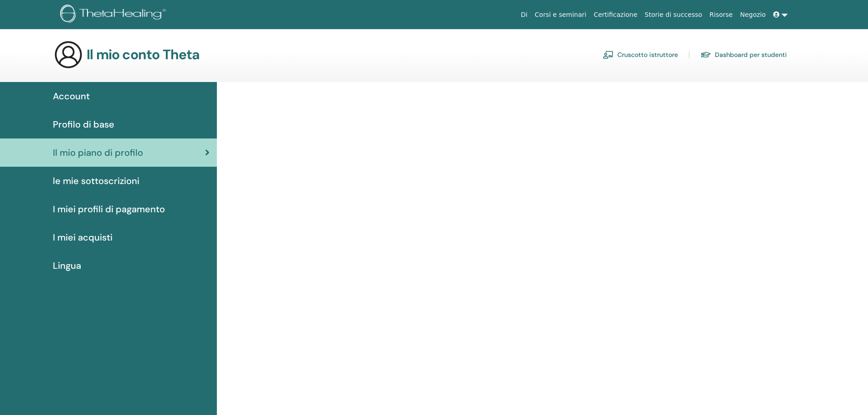 The height and width of the screenshot is (415, 868). I want to click on img: chalkboard-teacher.svg, so click(608, 55).